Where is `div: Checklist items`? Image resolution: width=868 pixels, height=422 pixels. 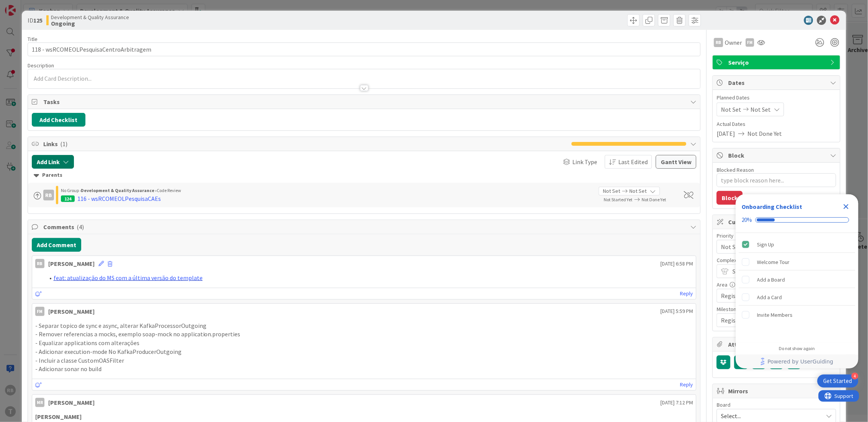 div: Checklist items is located at coordinates (797, 287).